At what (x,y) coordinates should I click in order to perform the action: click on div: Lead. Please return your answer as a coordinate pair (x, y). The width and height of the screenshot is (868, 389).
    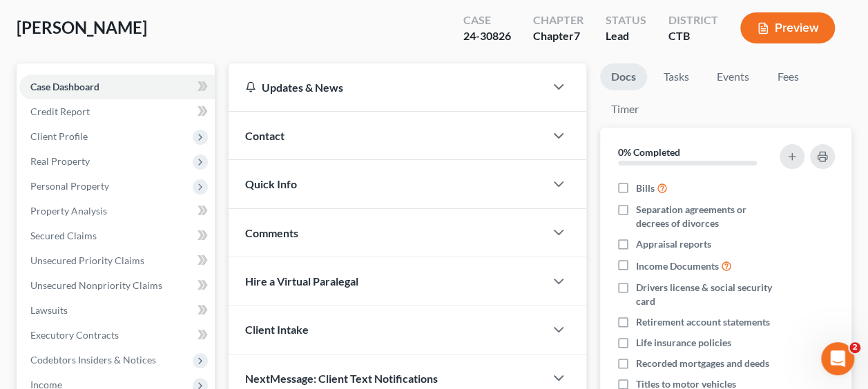
    Looking at the image, I should click on (625, 36).